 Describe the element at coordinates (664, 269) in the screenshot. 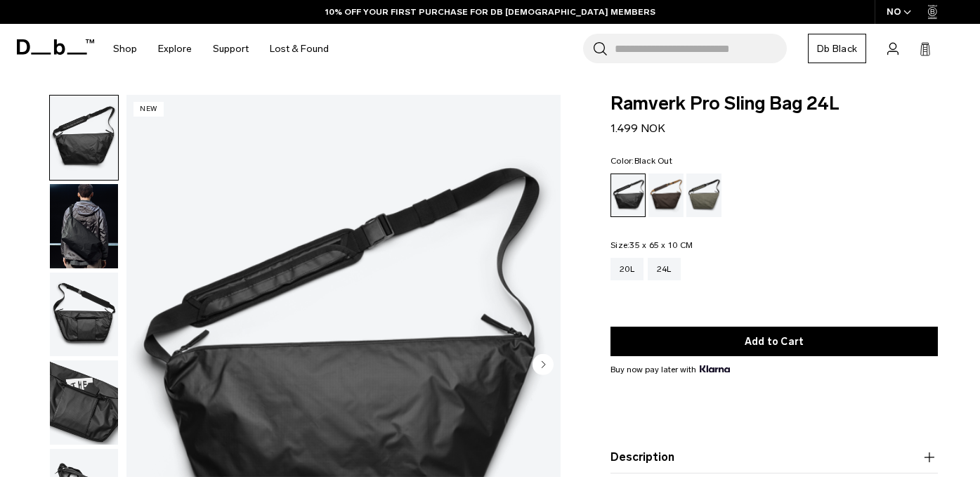

I see `a: 24L` at that location.